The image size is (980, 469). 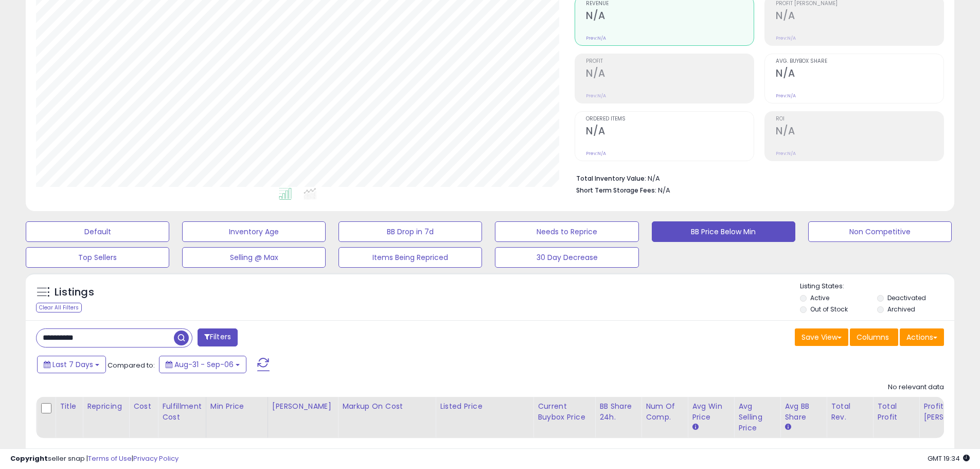 I want to click on button: Aug-31 - Sep-06, so click(x=203, y=364).